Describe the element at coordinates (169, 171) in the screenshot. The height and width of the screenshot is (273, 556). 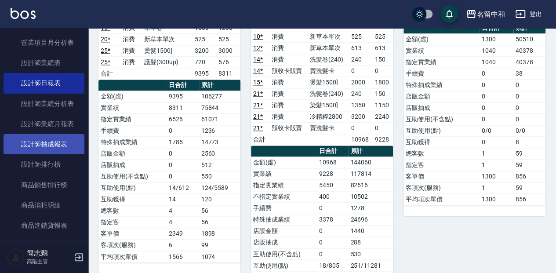
I see `table: a dense table` at that location.